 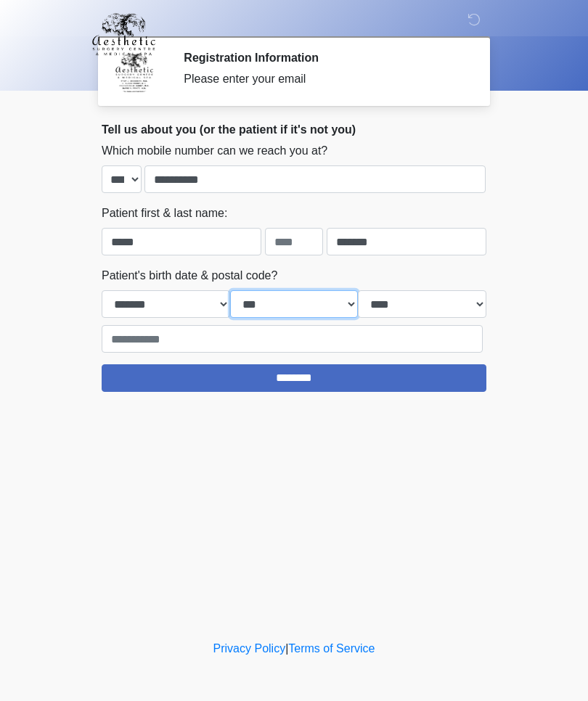 What do you see at coordinates (164, 213) in the screenshot?
I see `label: Patient first & last name:` at bounding box center [164, 213].